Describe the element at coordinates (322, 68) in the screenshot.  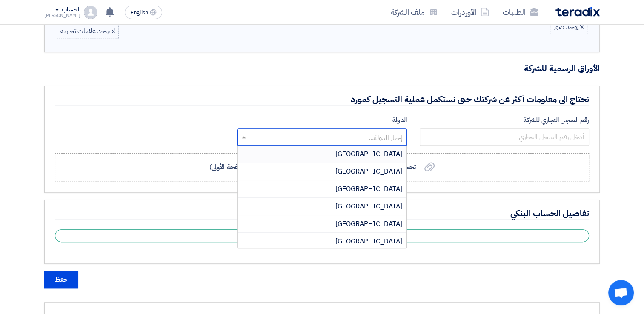
I see `h4: الأوراق الرسمية للشركة` at that location.